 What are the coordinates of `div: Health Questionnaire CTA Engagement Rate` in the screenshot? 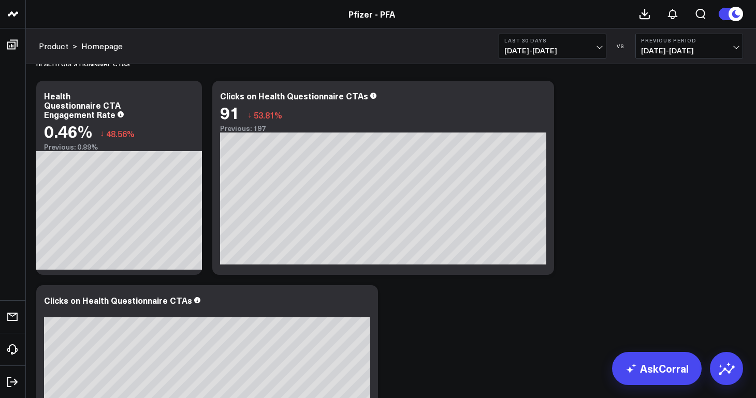 It's located at (82, 105).